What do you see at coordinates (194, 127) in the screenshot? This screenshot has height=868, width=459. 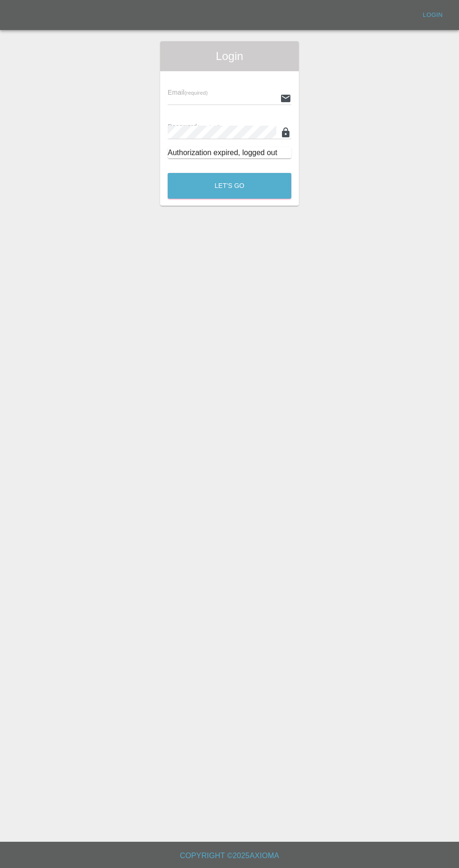 I see `span: Password` at bounding box center [194, 127].